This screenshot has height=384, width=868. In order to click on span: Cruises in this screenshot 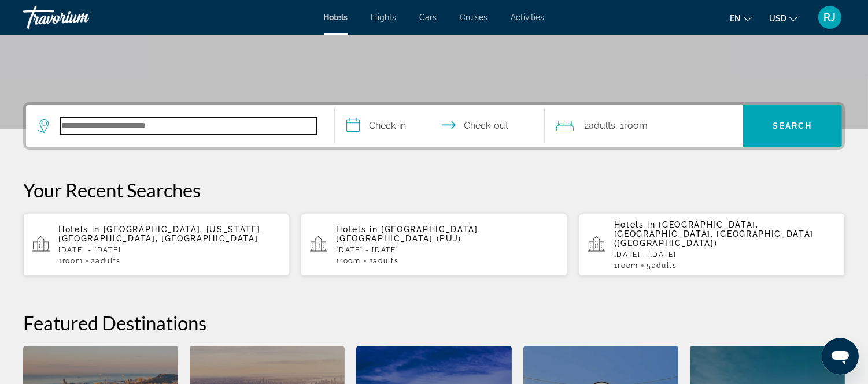, I will do `click(474, 17)`.